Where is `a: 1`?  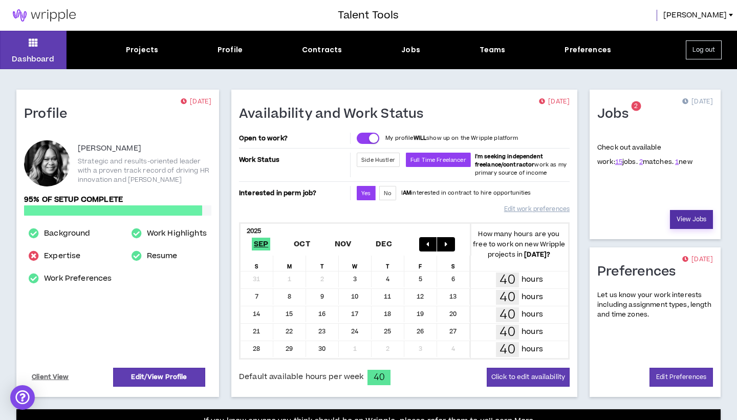 a: 1 is located at coordinates (677, 162).